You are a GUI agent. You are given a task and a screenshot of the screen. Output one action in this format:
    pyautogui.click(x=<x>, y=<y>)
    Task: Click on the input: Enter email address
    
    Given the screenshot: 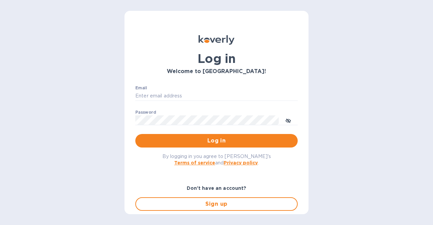 What is the action you would take?
    pyautogui.click(x=217, y=96)
    